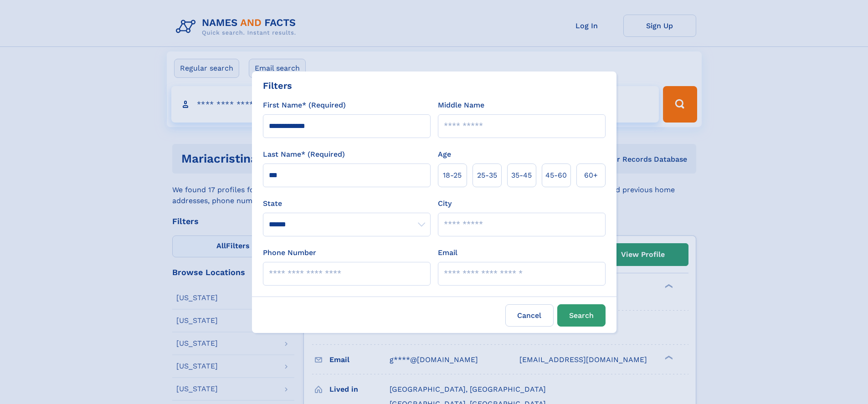 The height and width of the screenshot is (404, 868). What do you see at coordinates (290, 253) in the screenshot?
I see `label: Phone Number` at bounding box center [290, 253].